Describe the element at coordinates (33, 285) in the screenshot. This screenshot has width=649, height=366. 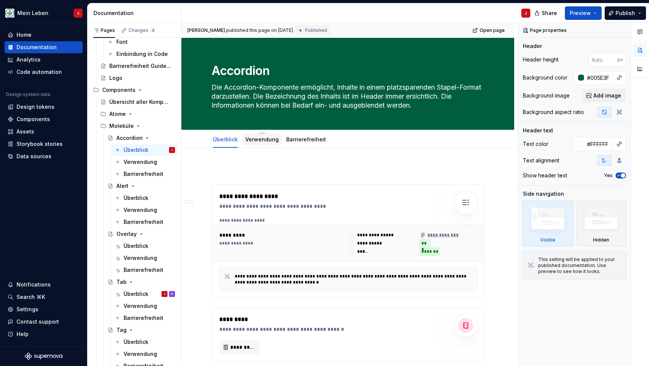
I see `div: Notifications` at that location.